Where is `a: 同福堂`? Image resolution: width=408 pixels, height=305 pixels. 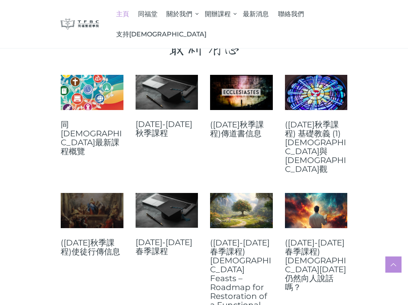 a: 同福堂 is located at coordinates (148, 14).